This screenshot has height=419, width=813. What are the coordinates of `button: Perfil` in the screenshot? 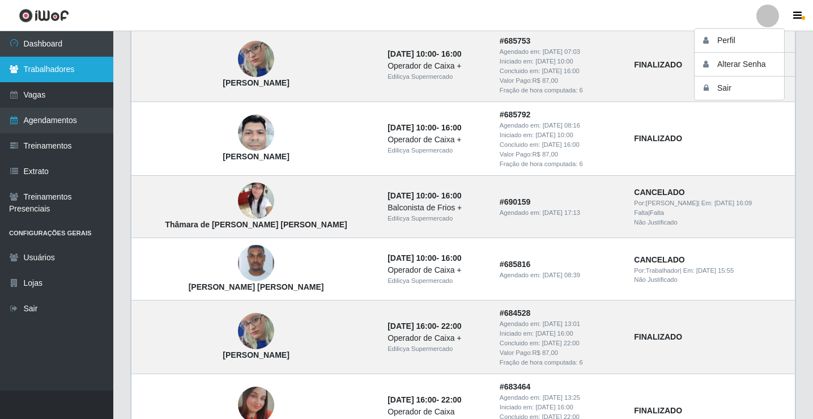 It's located at (745, 41).